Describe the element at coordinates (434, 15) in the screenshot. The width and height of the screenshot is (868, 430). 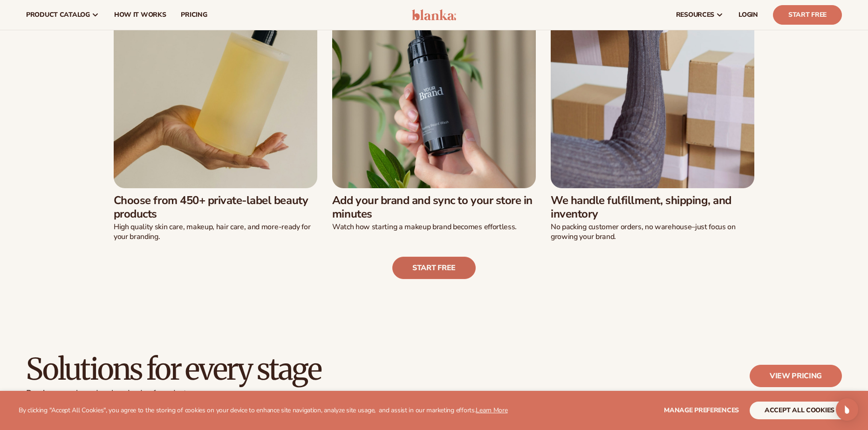
I see `a: logo` at that location.